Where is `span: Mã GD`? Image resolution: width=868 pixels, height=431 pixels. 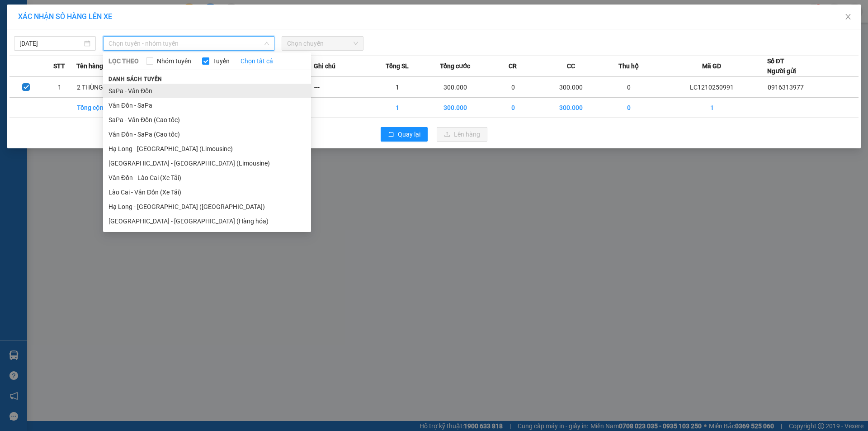
span: Mã GD is located at coordinates (712, 66).